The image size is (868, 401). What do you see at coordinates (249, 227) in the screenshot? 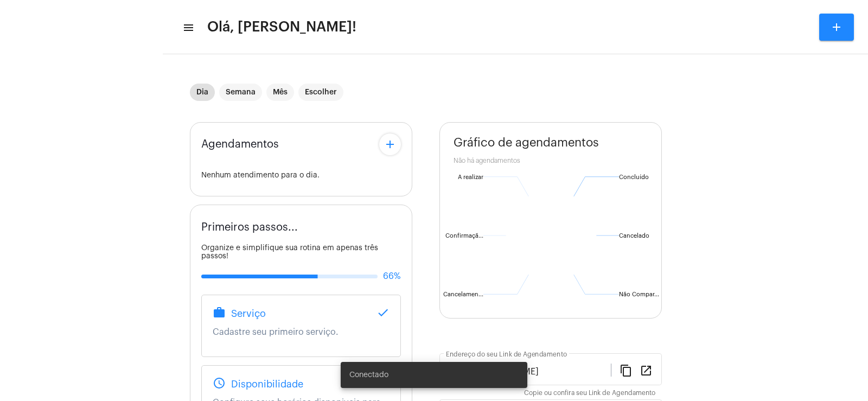
I see `span: Primeiros passos...` at bounding box center [249, 227].